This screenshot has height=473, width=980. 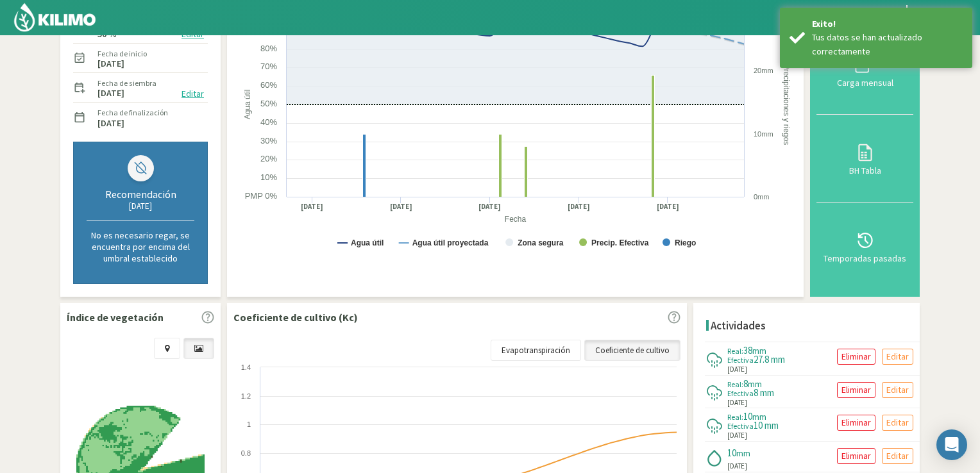 What do you see at coordinates (536, 350) in the screenshot?
I see `a: Evapotranspiración` at bounding box center [536, 350].